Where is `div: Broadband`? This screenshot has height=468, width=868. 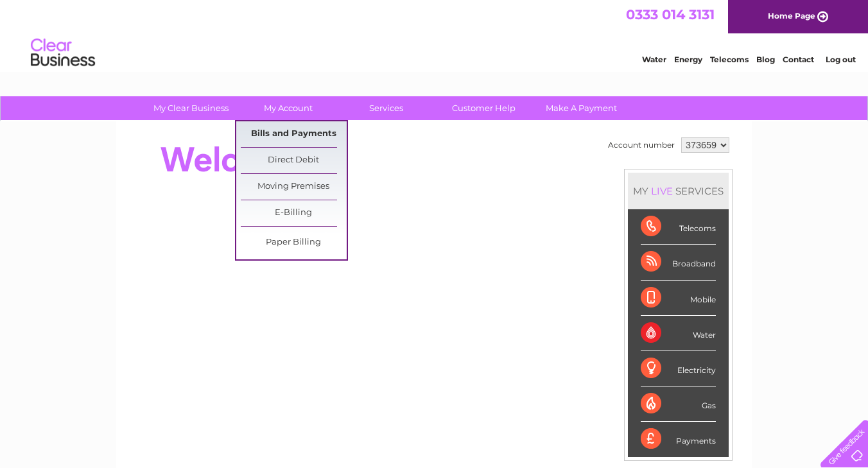
div: Broadband is located at coordinates (678, 262).